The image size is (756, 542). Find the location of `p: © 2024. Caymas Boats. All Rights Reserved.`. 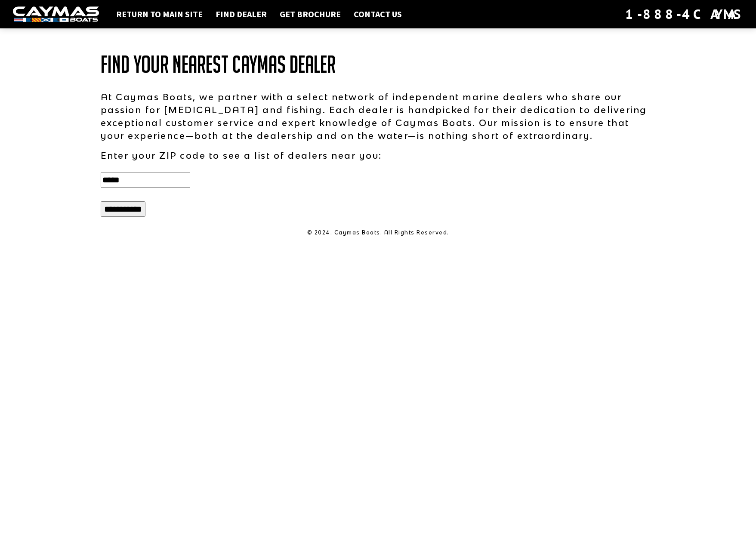

p: © 2024. Caymas Boats. All Rights Reserved. is located at coordinates (378, 233).